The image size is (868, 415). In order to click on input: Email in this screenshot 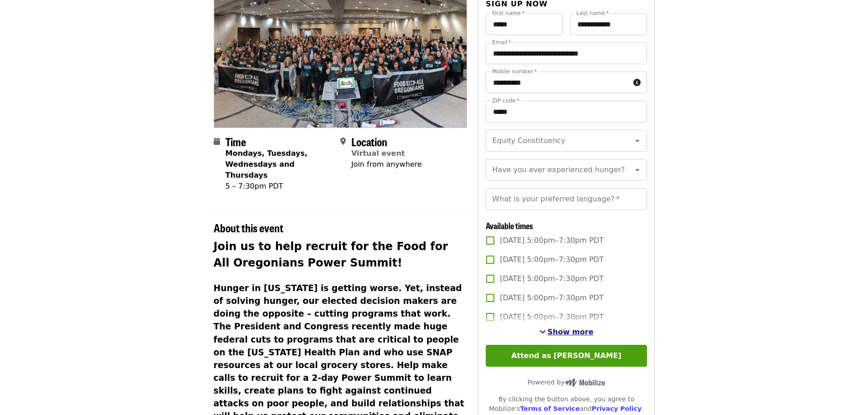, I will do `click(566, 53)`.